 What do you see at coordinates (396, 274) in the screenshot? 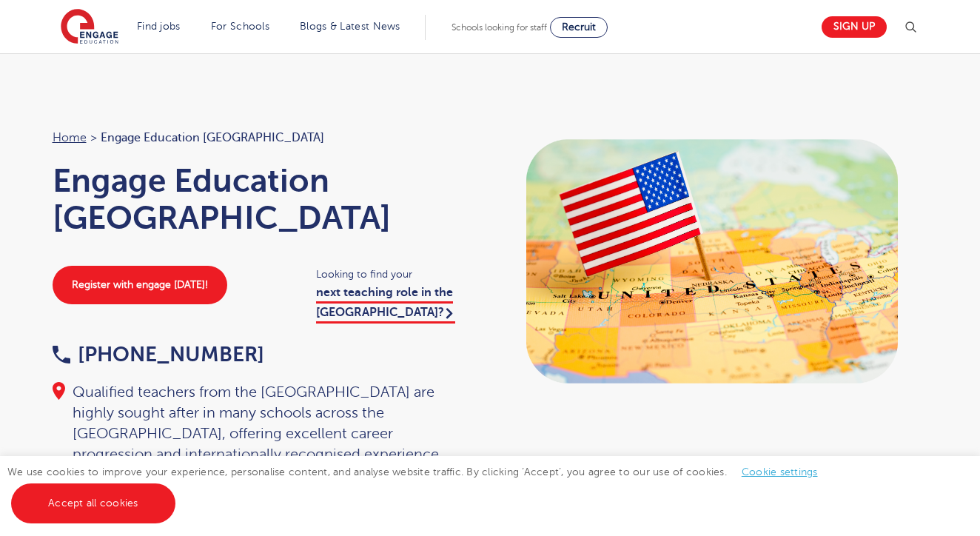
I see `span: Looking to find your` at bounding box center [396, 274].